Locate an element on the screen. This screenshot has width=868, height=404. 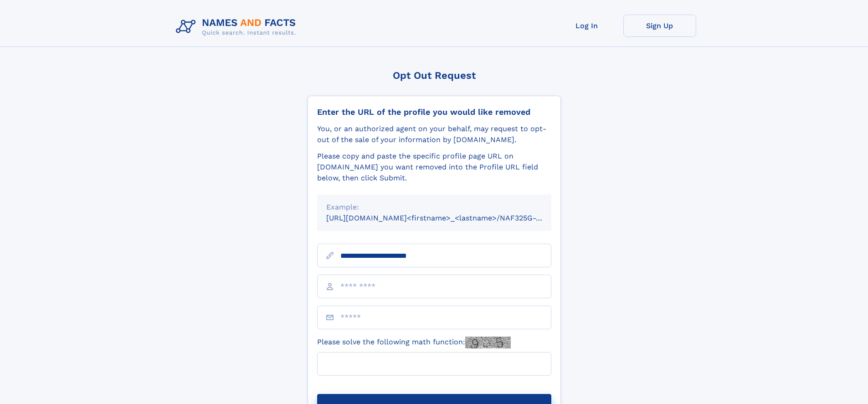
div: You, or an authorized agent on your behalf, may request to opt-out of the sale of your informatio... is located at coordinates (434, 134).